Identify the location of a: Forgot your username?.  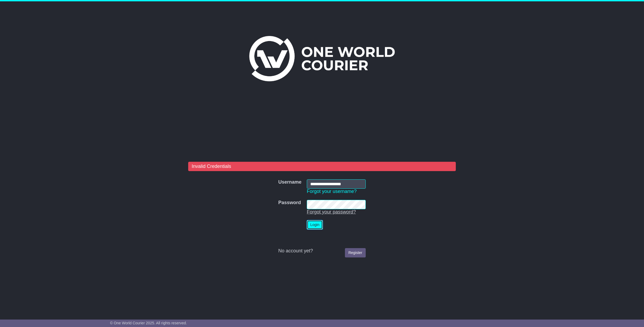
(331, 191).